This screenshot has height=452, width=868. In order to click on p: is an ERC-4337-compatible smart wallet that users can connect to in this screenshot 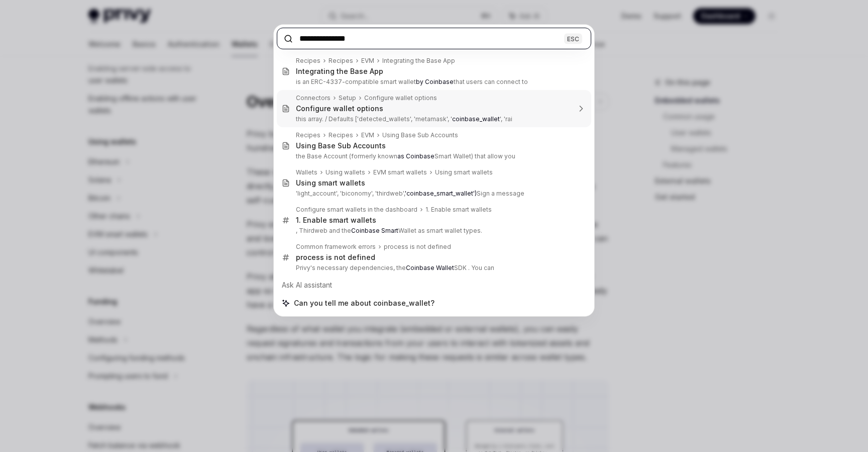, I will do `click(433, 82)`.